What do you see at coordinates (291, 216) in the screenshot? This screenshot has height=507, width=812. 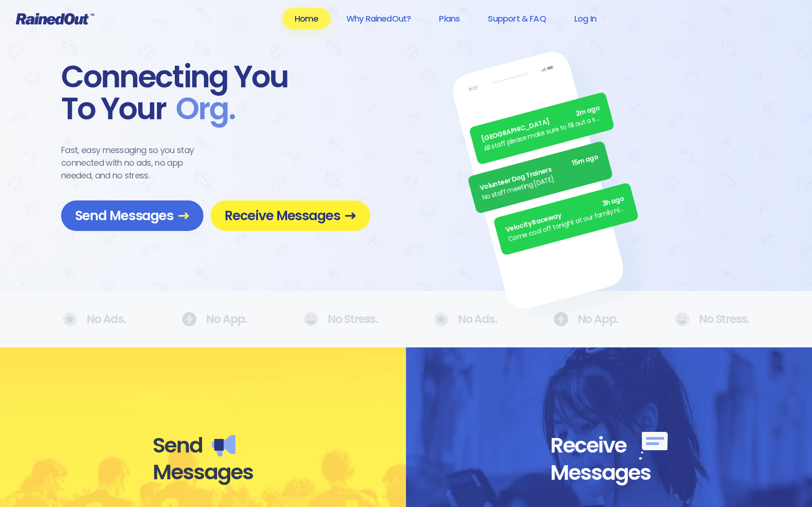 I see `span: Receive Messages` at bounding box center [291, 216].